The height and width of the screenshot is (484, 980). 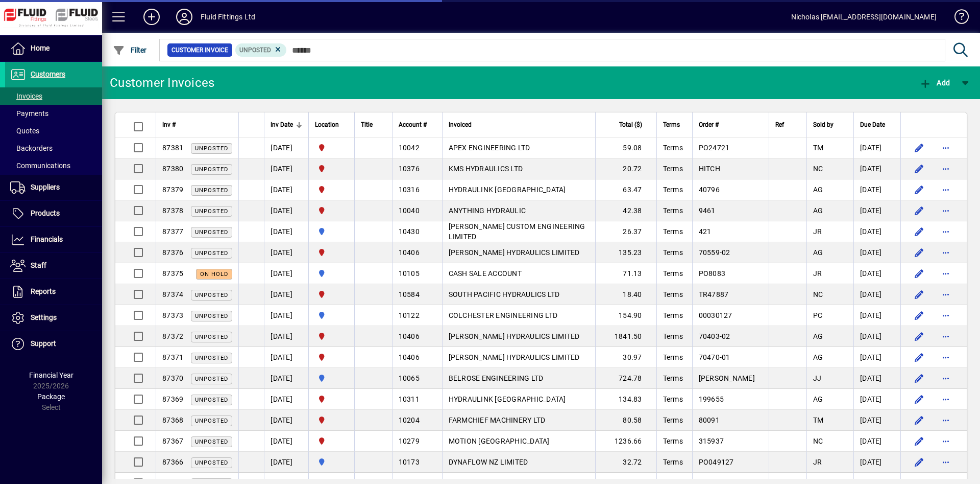 What do you see at coordinates (326, 124) in the screenshot?
I see `span: Location` at bounding box center [326, 124].